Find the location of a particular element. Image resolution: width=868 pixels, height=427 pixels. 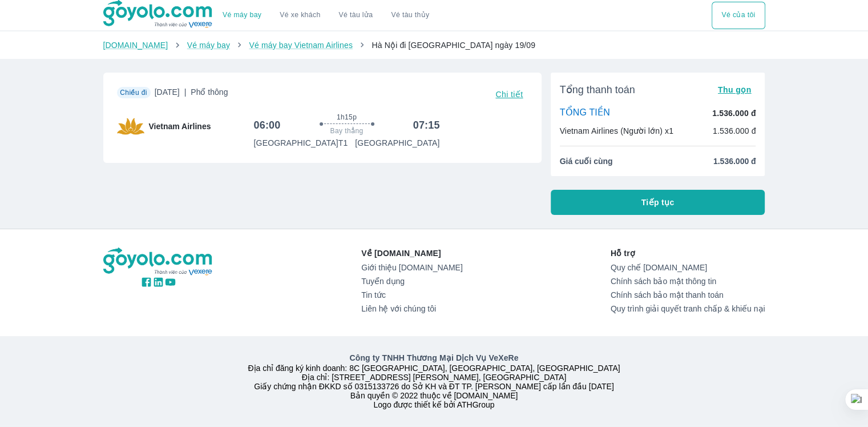

a: Tin tức is located at coordinates (412, 295).